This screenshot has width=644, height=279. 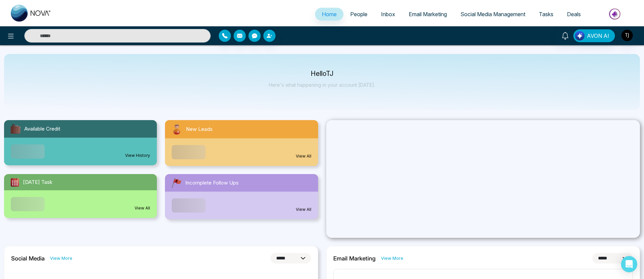 I want to click on a: New LeadsView All, so click(x=241, y=143).